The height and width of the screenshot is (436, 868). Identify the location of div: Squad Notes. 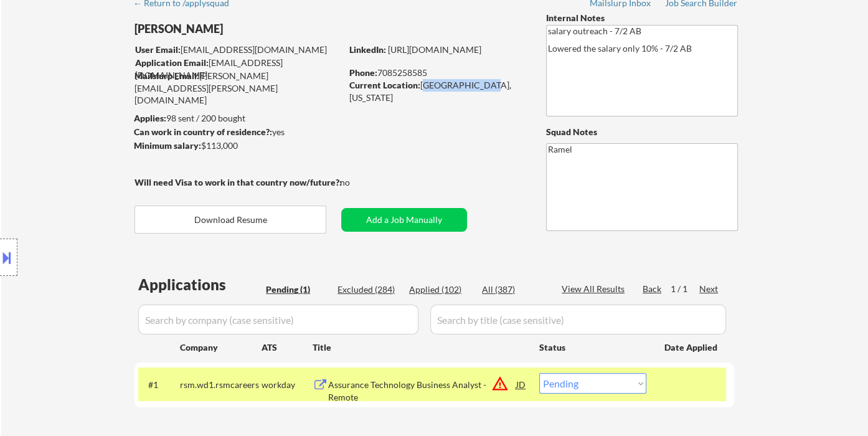
(642, 132).